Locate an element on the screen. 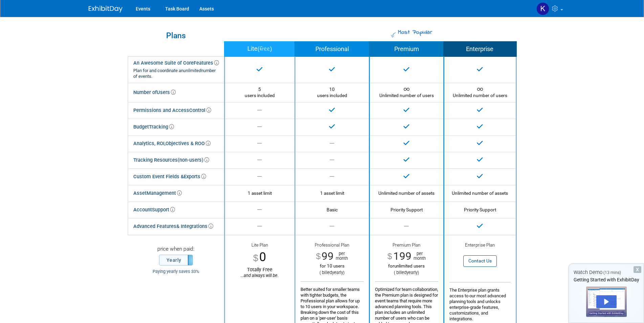 The width and height of the screenshot is (644, 323). div: Professional Plan is located at coordinates (332, 246).